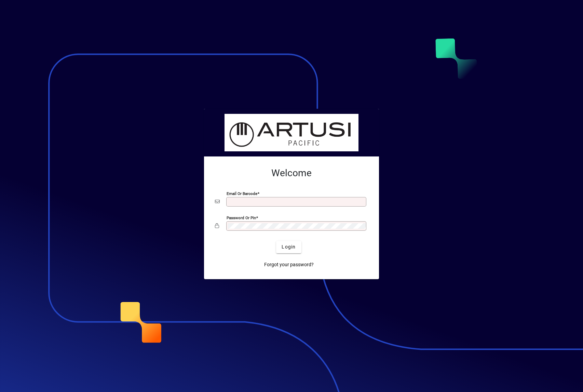  What do you see at coordinates (289, 247) in the screenshot?
I see `button: Login` at bounding box center [289, 247].